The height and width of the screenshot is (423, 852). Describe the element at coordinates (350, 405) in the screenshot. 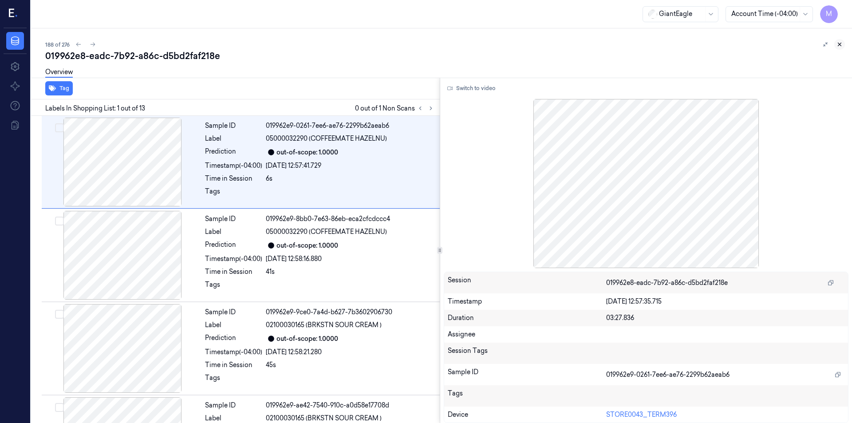

I see `div: 019962e9-ae42-7540-910c-a0d58e17708d` at that location.